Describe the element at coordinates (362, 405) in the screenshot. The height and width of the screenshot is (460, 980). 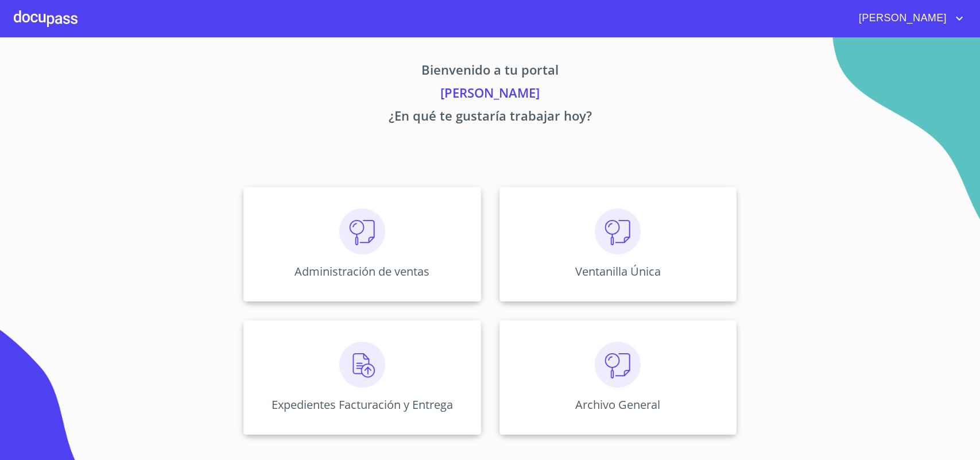
I see `p: Expedientes Facturación y Entrega` at that location.